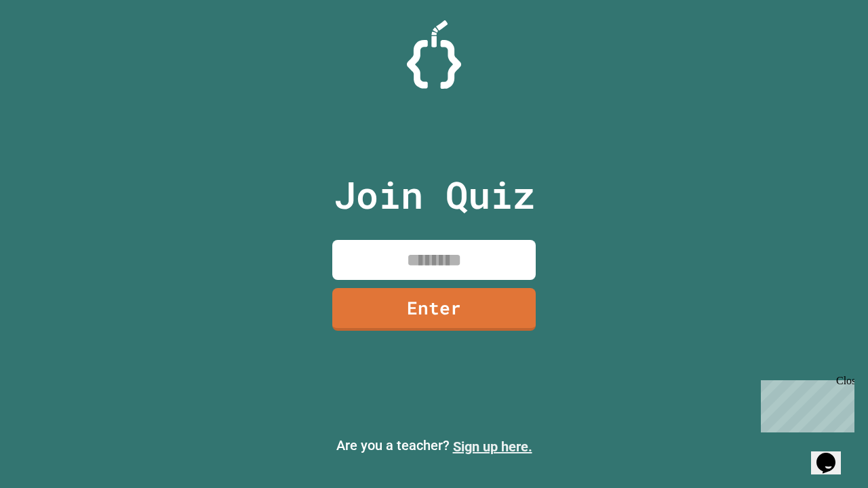 The height and width of the screenshot is (488, 868). What do you see at coordinates (434, 446) in the screenshot?
I see `p: Are you a teacher?` at bounding box center [434, 446].